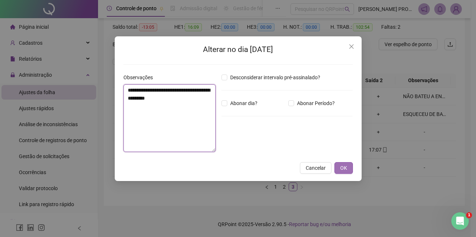  Describe the element at coordinates (244, 103) in the screenshot. I see `span: Abonar dia?` at that location.